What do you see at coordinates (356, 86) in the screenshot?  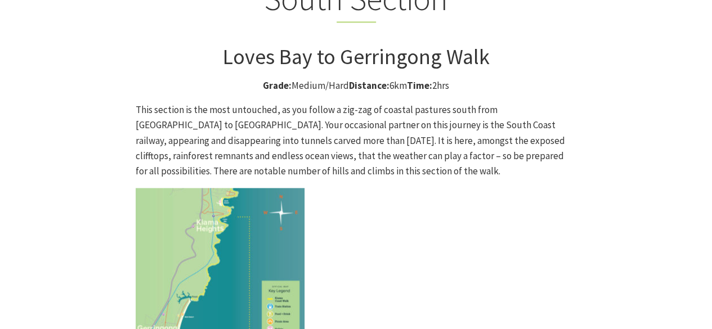 I see `p: Medium/Hard 6km 2hrs` at bounding box center [356, 86].